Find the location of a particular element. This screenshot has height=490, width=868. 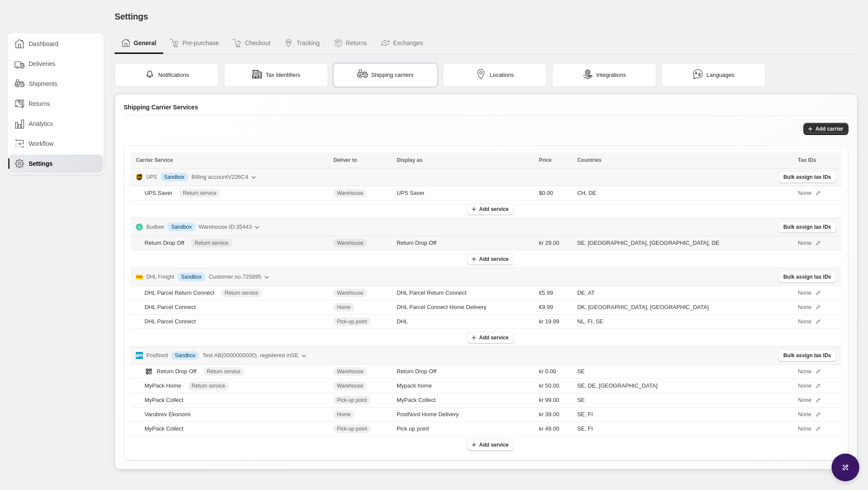

button: Tracking is located at coordinates (302, 44).